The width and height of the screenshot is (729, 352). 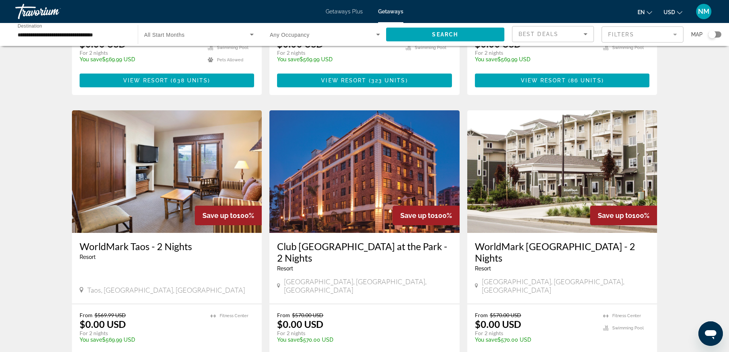 What do you see at coordinates (165, 35) in the screenshot?
I see `span: All Start Months` at bounding box center [165, 35].